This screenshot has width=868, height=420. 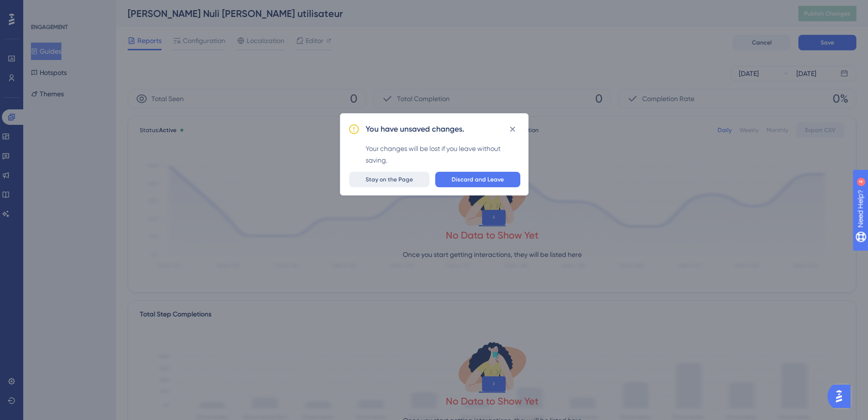 What do you see at coordinates (11, 15) in the screenshot?
I see `img: launcher-image-alternative-text` at bounding box center [11, 15].